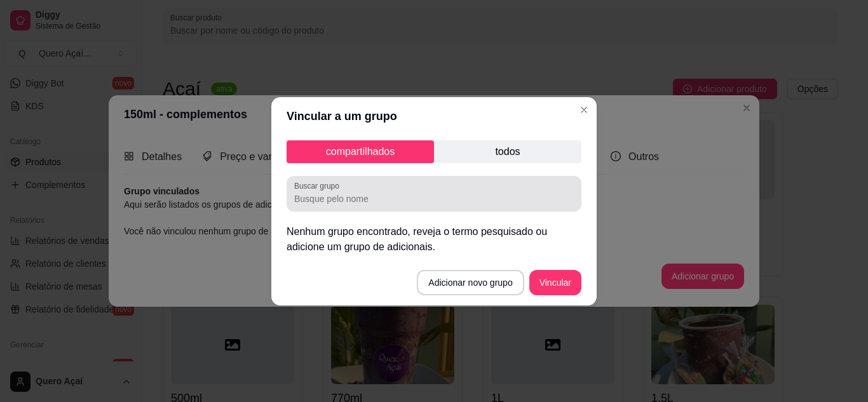 The height and width of the screenshot is (402, 868). Describe the element at coordinates (319, 185) in the screenshot. I see `label: Buscar grupo` at that location.